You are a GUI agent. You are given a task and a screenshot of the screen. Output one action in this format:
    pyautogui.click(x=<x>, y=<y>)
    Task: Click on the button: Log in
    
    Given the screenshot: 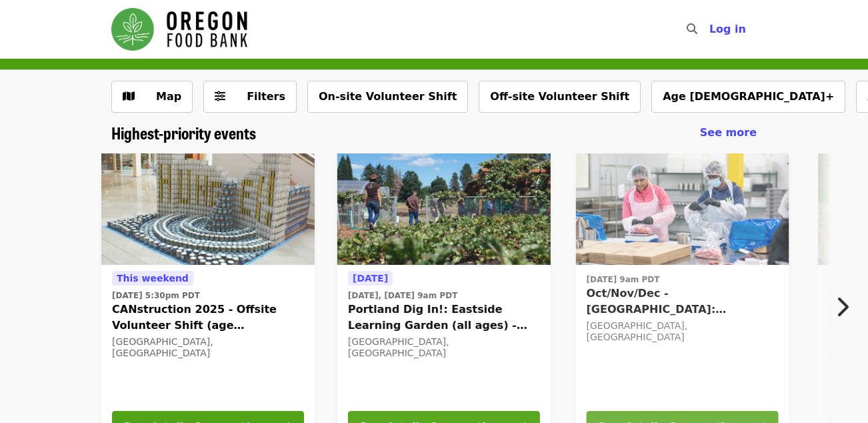 What is the action you would take?
    pyautogui.click(x=727, y=29)
    